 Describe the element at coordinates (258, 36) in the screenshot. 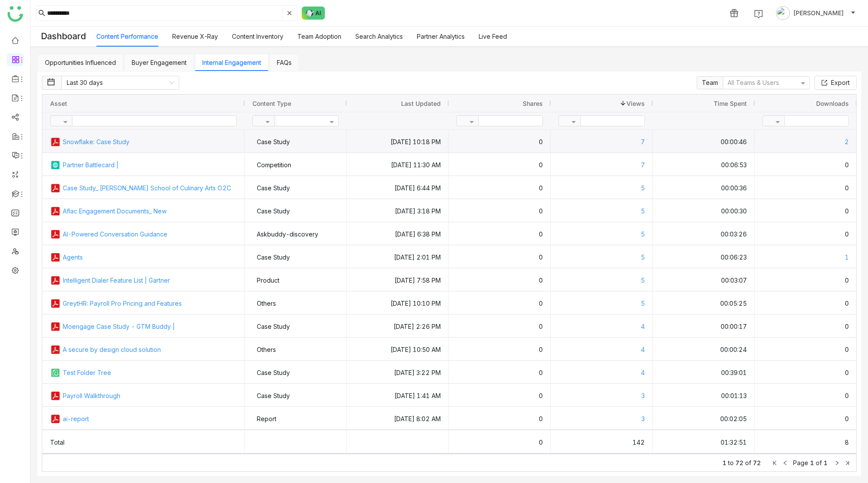

I see `a: Content Inventory` at that location.